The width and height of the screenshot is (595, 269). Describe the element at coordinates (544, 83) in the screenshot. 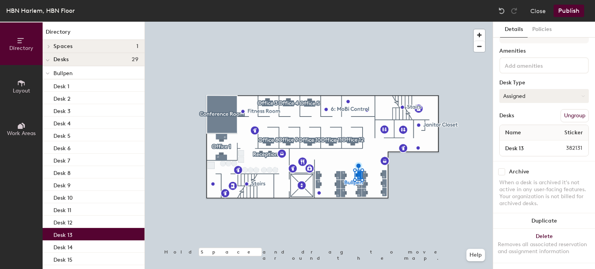

I see `div: Desk Type` at that location.